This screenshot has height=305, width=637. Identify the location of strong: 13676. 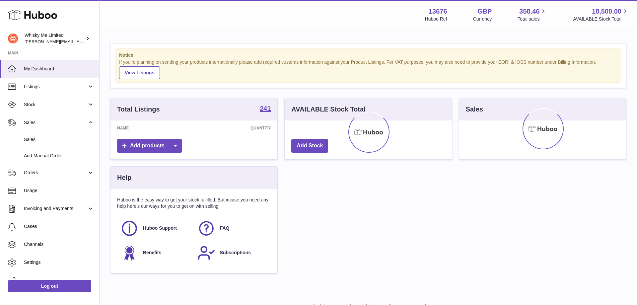
(438, 11).